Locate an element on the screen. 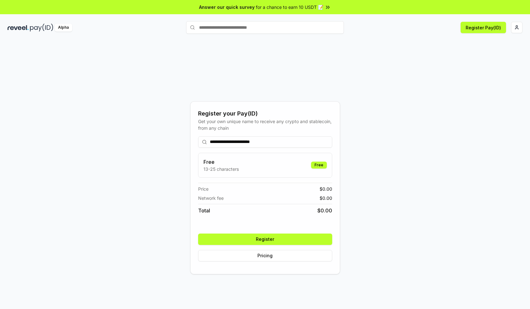 This screenshot has width=530, height=309. img: reveel_dark is located at coordinates (18, 27).